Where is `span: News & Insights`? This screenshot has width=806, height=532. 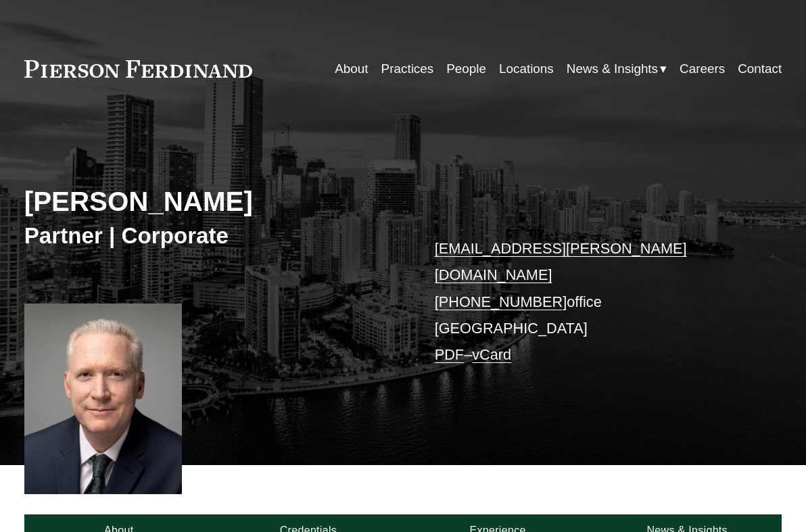 span: News & Insights is located at coordinates (612, 69).